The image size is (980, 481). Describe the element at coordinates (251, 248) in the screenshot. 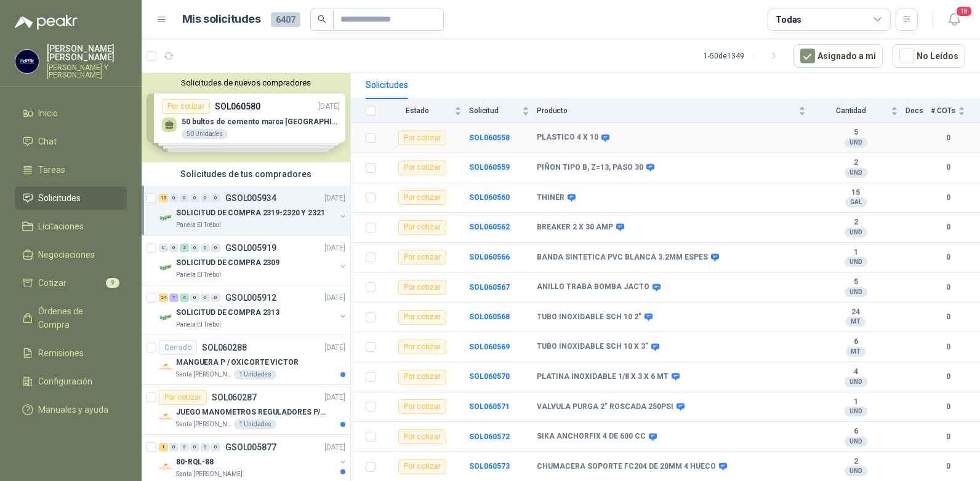

I see `p: GSOL005919` at that location.